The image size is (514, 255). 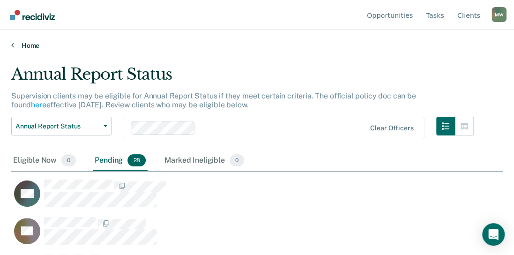 What do you see at coordinates (32, 15) in the screenshot?
I see `img: Recidiviz` at bounding box center [32, 15].